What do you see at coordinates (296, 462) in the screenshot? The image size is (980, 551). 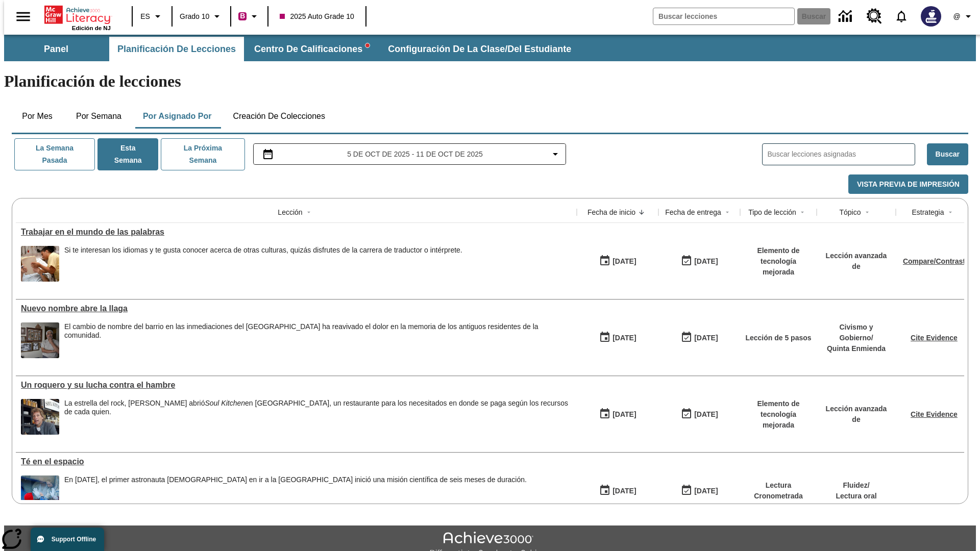 I see `div: Té en el espacio` at bounding box center [296, 462].